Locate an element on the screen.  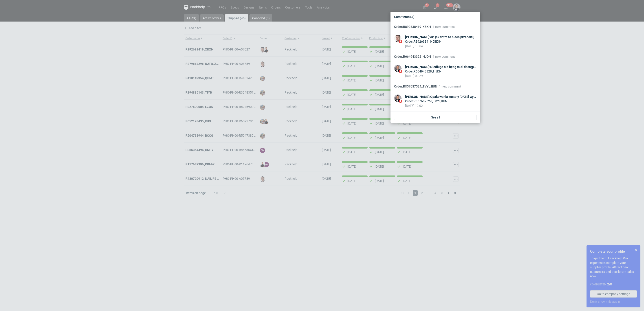
button: Order:R857687524_TVYL,IIUN1 new comment is located at coordinates (435, 86).